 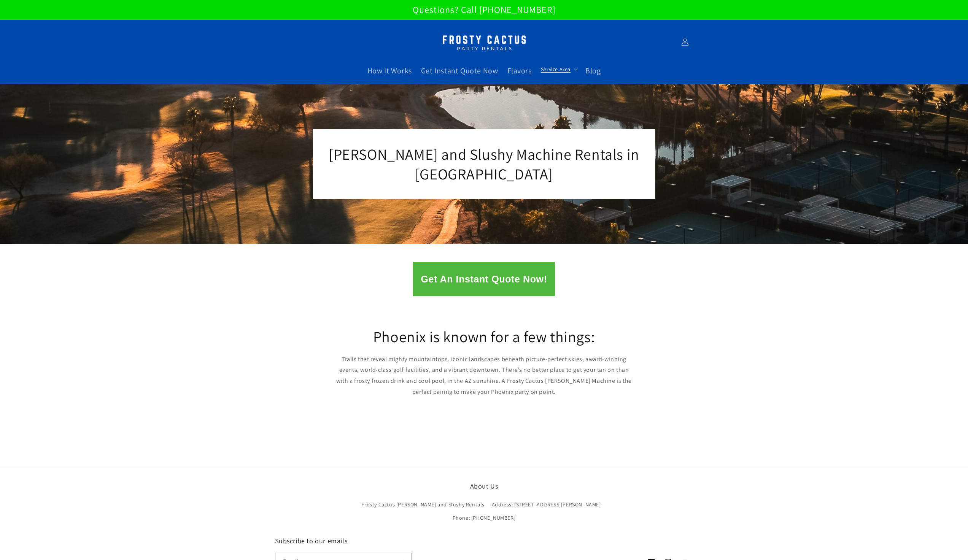 I want to click on h2: About Us, so click(x=484, y=485).